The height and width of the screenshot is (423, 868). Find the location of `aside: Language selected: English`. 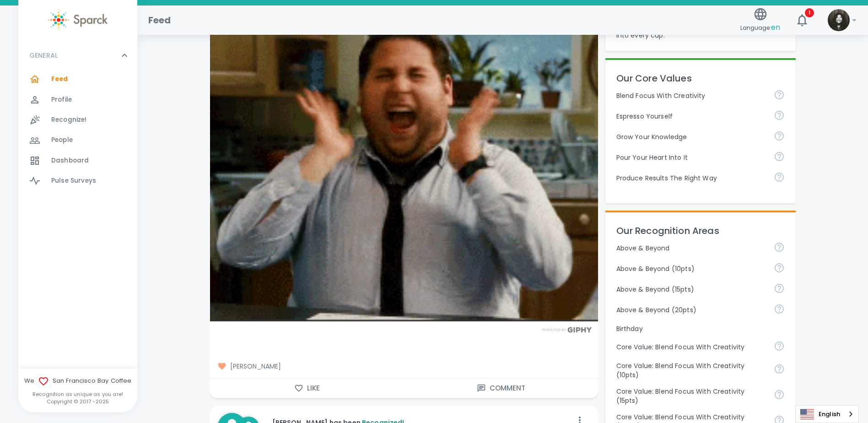

aside: Language selected: English is located at coordinates (827, 414).